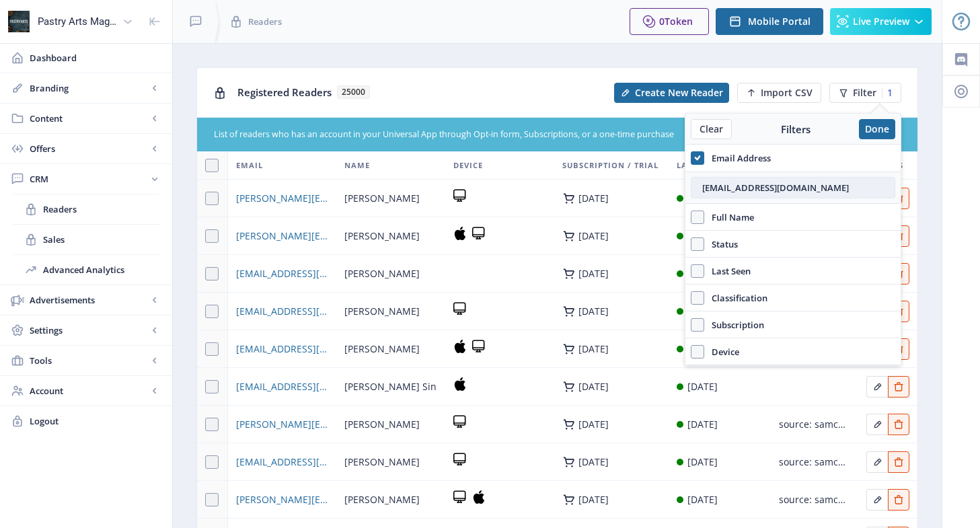 This screenshot has width=980, height=528. What do you see at coordinates (285, 93) in the screenshot?
I see `span: Registered Readers` at bounding box center [285, 93].